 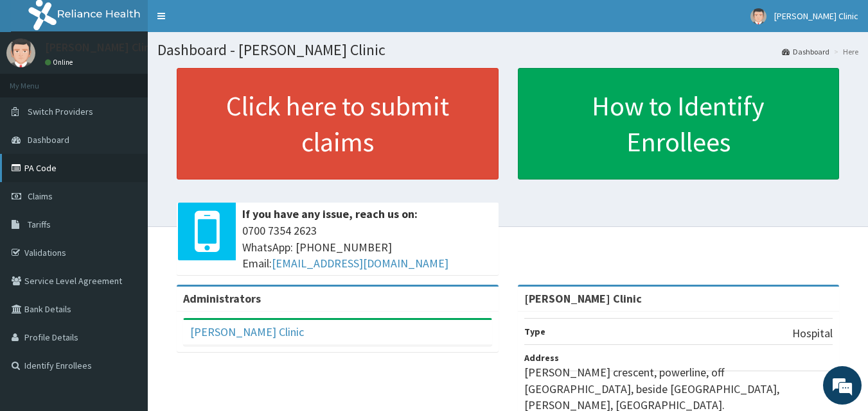 What do you see at coordinates (60, 112) in the screenshot?
I see `span: Switch Providers` at bounding box center [60, 112].